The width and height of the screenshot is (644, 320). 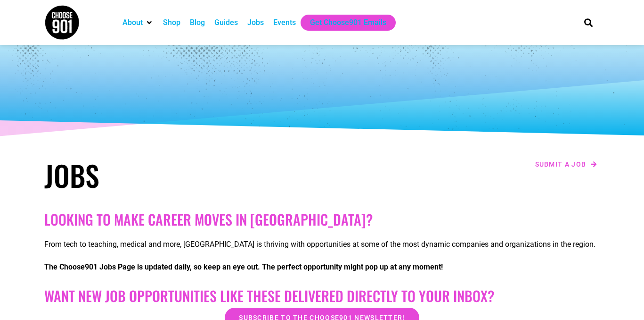 What do you see at coordinates (588, 22) in the screenshot?
I see `div: Search` at bounding box center [588, 22].